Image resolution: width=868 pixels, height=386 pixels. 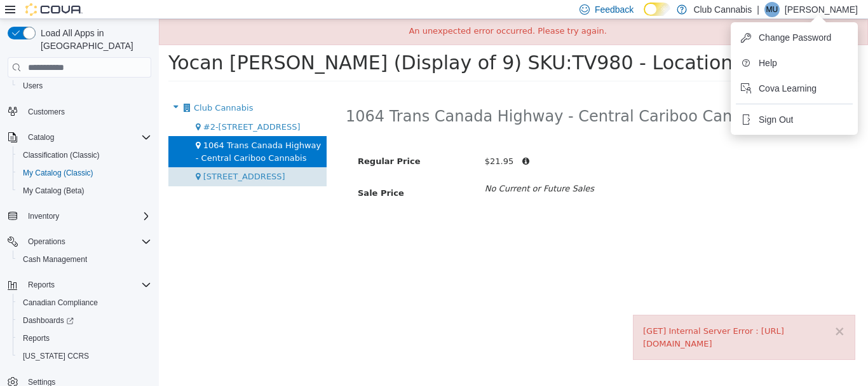 I want to click on a: Reports, so click(x=36, y=338).